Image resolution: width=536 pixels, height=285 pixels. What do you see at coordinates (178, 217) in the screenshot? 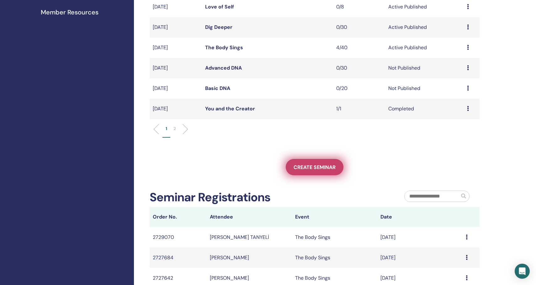
I see `th: Order No.` at bounding box center [178, 217].